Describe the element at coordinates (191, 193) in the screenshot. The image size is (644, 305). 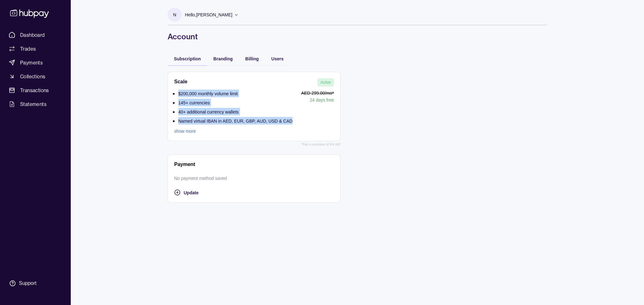
I see `span: Update` at that location.